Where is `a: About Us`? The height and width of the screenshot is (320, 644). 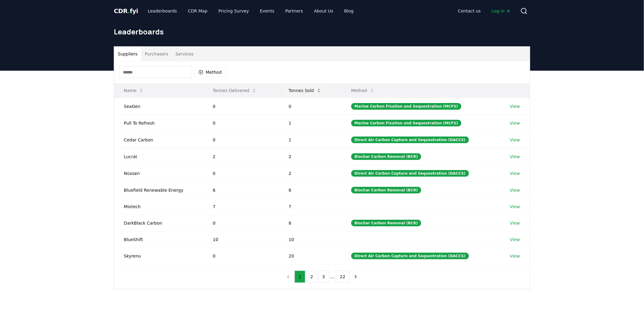 a: About Us is located at coordinates (323, 11).